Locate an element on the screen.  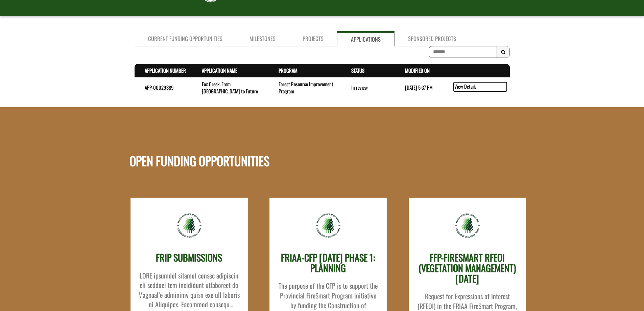
a: Application Number is located at coordinates (165, 70).